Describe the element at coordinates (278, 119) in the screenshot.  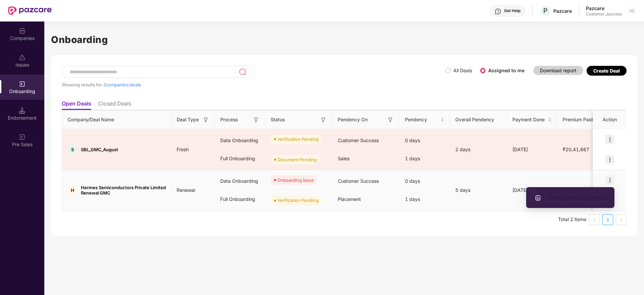
I see `span: Status` at that location.